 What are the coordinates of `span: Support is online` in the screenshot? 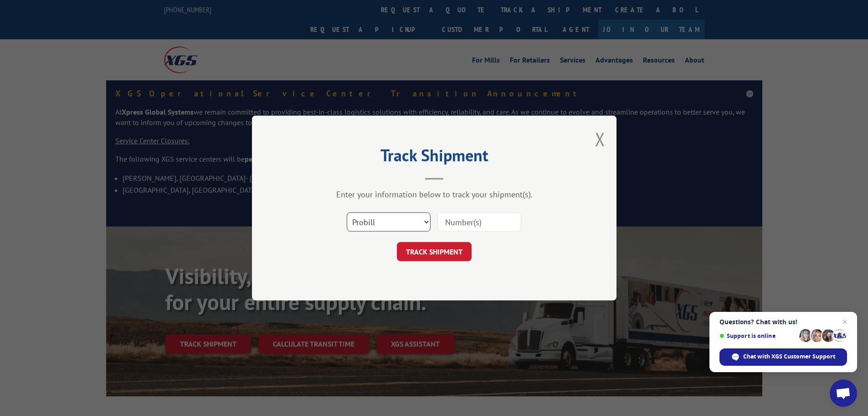 It's located at (758, 335).